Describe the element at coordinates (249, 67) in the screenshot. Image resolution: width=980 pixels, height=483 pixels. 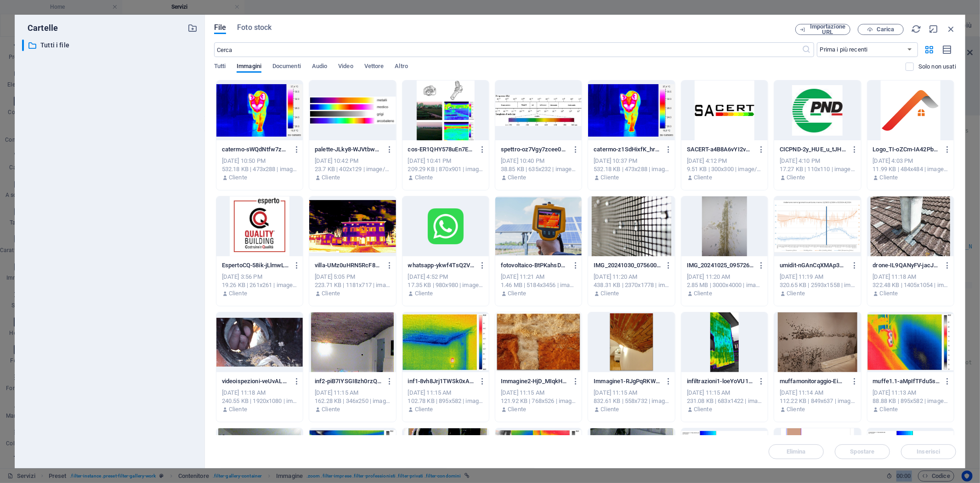
I see `span: Immagini` at that location.